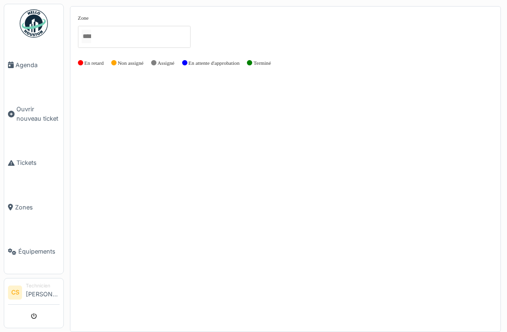 The height and width of the screenshot is (332, 507). I want to click on label: En attente d'approbation, so click(214, 63).